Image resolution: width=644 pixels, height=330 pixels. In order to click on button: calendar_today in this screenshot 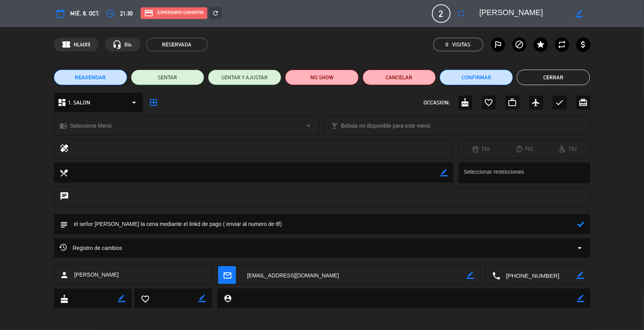, I will do `click(61, 14)`.